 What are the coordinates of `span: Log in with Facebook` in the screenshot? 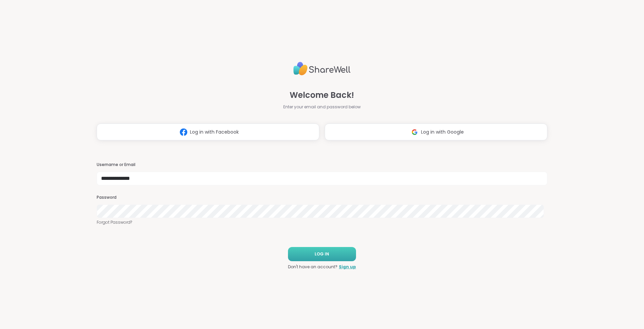 It's located at (215, 132).